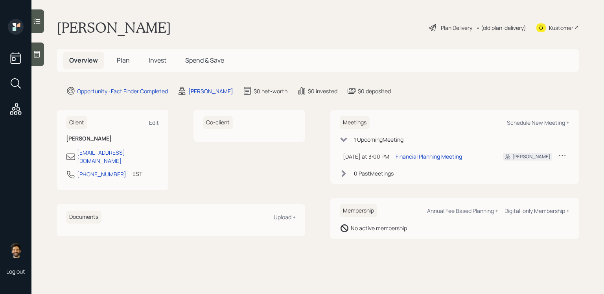 Image resolution: width=604 pixels, height=294 pixels. I want to click on div: EST, so click(137, 173).